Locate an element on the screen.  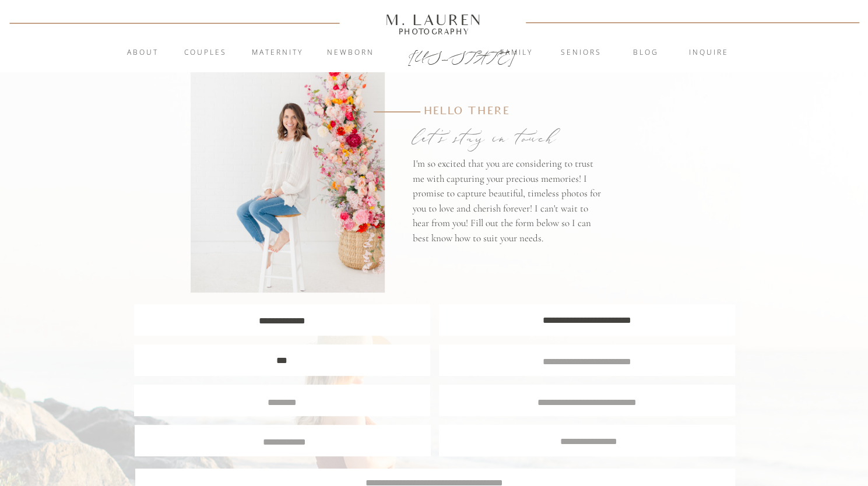
a: Photography is located at coordinates (434, 32).